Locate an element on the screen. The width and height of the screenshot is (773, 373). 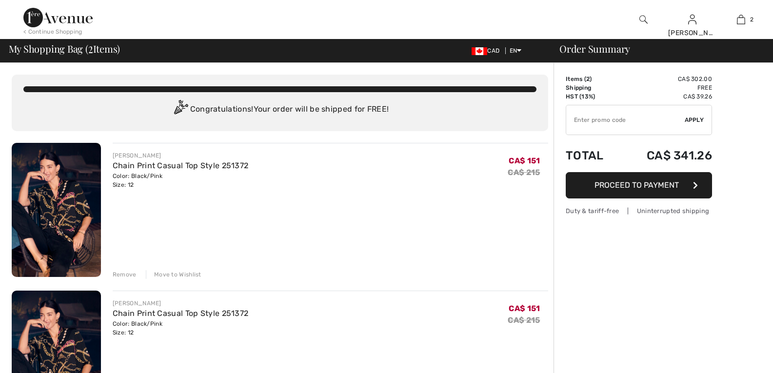
img: My Info is located at coordinates (692, 20).